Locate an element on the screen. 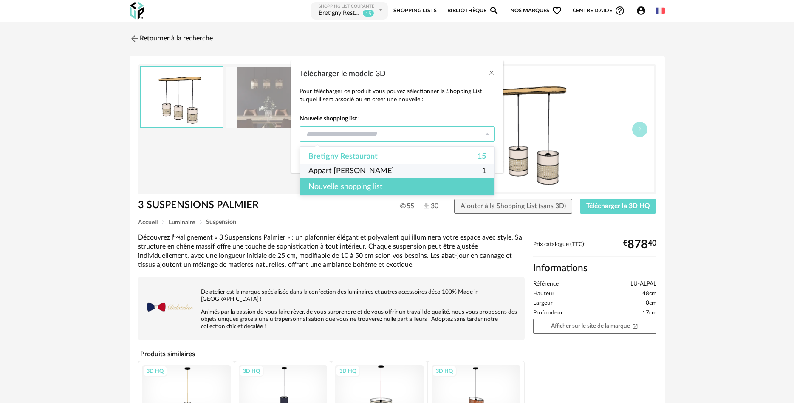 The image size is (794, 403). span: 15 is located at coordinates (482, 156).